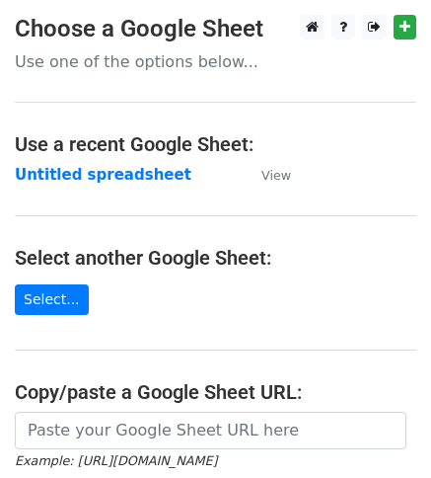  Describe the element at coordinates (215, 29) in the screenshot. I see `h3: Choose a Google Sheet` at that location.